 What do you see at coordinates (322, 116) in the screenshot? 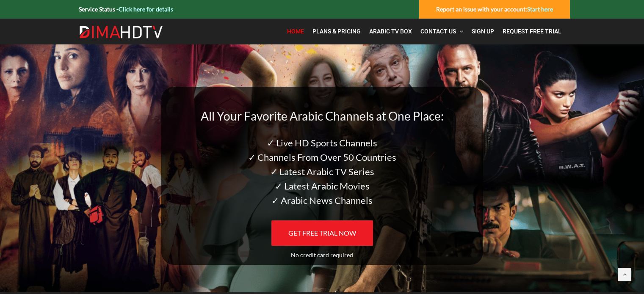
I see `span: All Your Favorite Arabic Channels at One Place:` at bounding box center [322, 116].